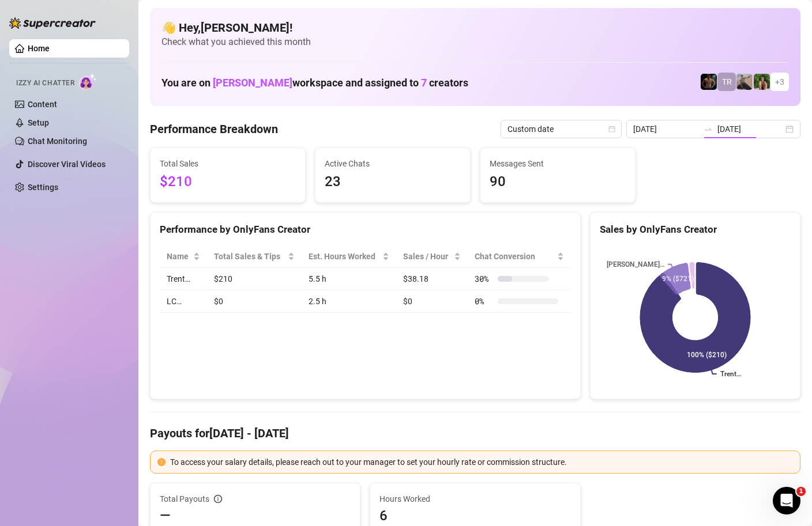 The width and height of the screenshot is (812, 526). What do you see at coordinates (45, 83) in the screenshot?
I see `span: Izzy AI Chatter` at bounding box center [45, 83].